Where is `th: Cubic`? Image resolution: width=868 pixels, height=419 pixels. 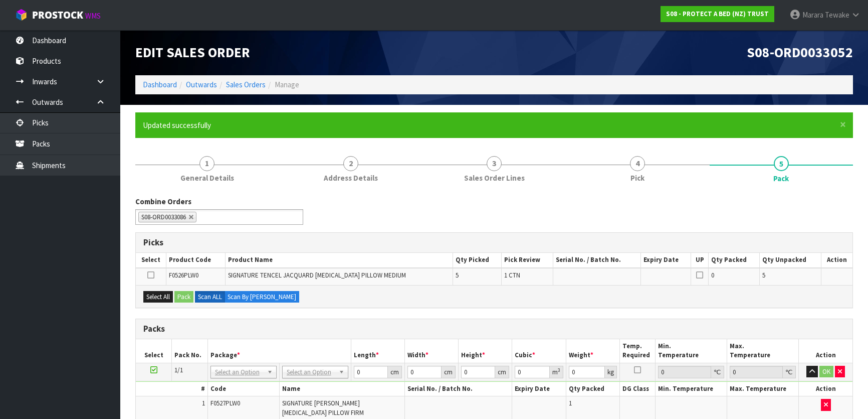 th: Cubic is located at coordinates (539, 350).